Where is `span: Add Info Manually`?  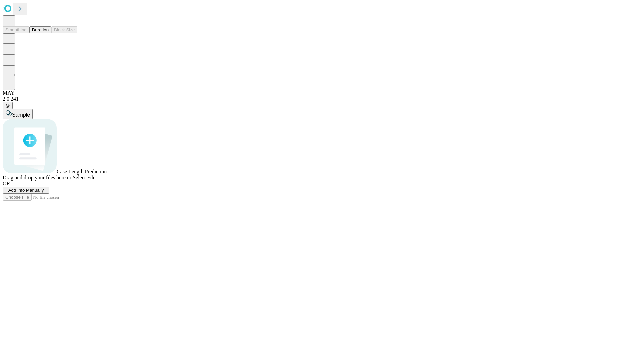 span: Add Info Manually is located at coordinates (26, 190).